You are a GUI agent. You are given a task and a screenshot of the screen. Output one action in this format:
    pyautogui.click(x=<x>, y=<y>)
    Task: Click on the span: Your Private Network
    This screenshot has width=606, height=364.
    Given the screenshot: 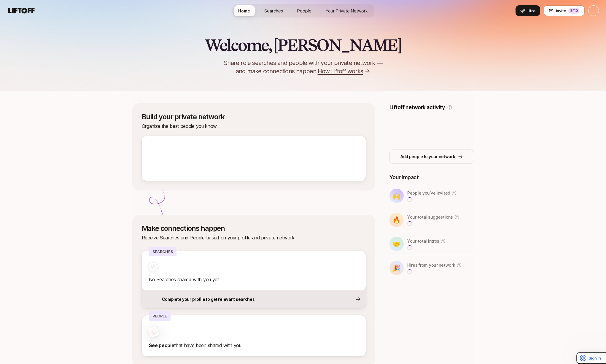 What is the action you would take?
    pyautogui.click(x=347, y=11)
    